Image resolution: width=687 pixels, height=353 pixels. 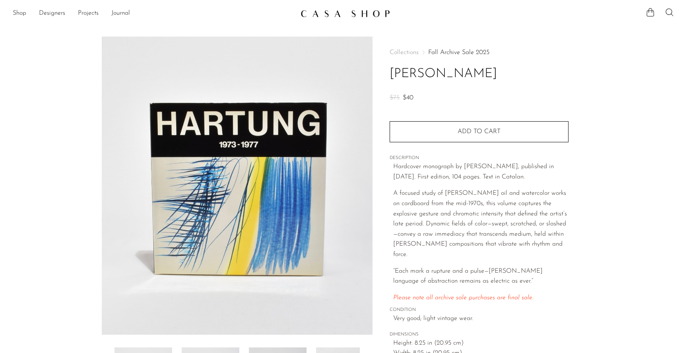 I want to click on nav: Desktop navigation, so click(x=153, y=14).